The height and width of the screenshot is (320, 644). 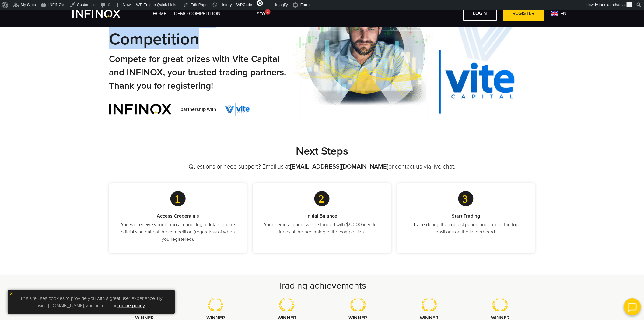 What do you see at coordinates (480, 13) in the screenshot?
I see `a: LOGIN` at bounding box center [480, 13].